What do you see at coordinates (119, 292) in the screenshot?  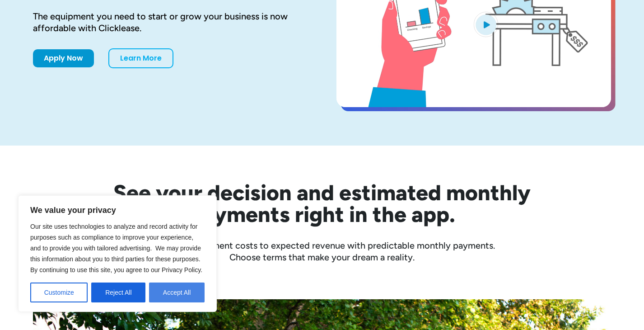 I see `button: Reject All` at bounding box center [119, 292].